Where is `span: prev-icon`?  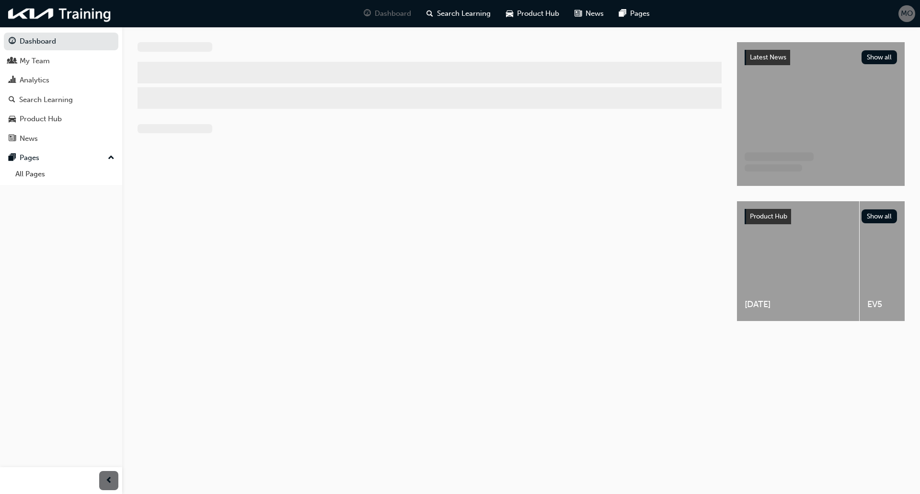 span: prev-icon is located at coordinates (109, 480).